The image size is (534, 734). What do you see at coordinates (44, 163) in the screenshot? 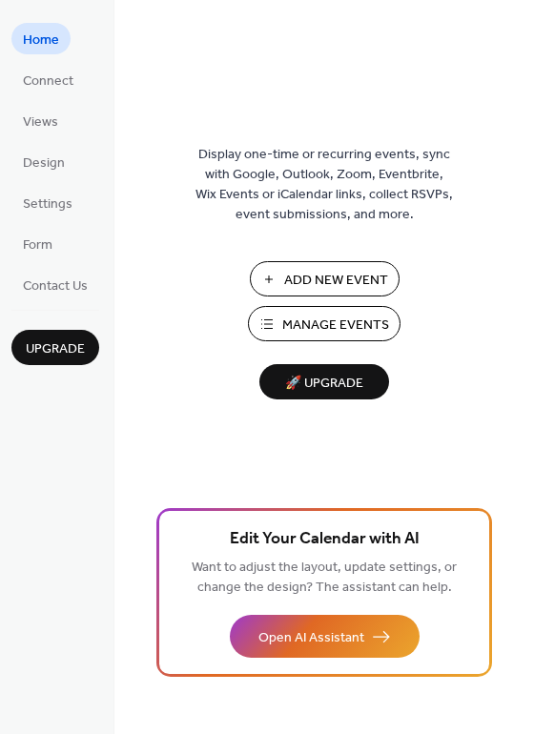
I see `span: Design` at bounding box center [44, 163].